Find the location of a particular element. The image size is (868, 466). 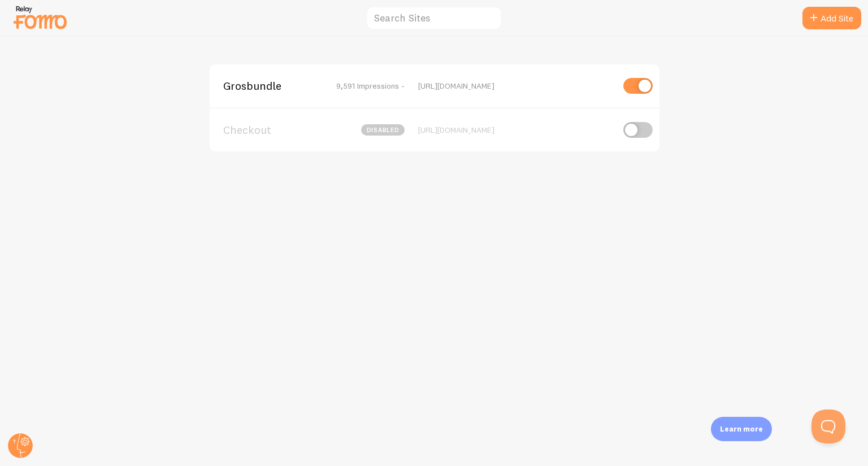

span: disabled is located at coordinates (383, 130).